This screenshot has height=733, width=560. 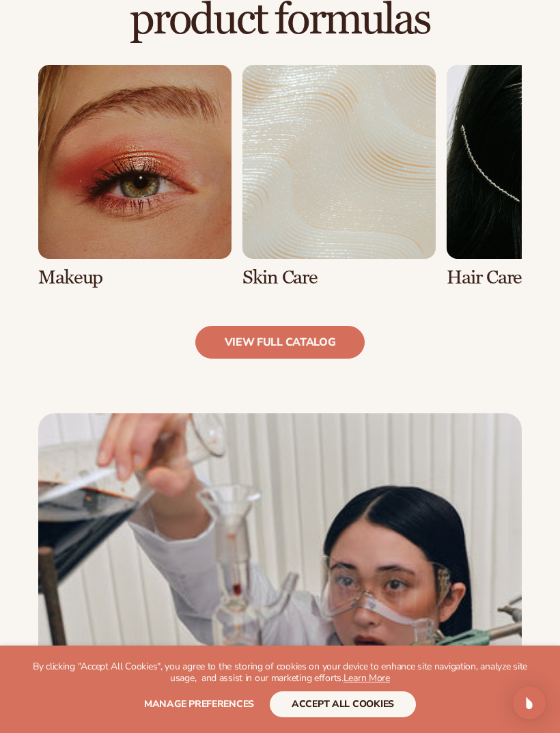 What do you see at coordinates (280, 672) in the screenshot?
I see `p: By clicking "Accept All Cookies", you agree to the storing of cookies on your device to enhance s...` at bounding box center [280, 672].